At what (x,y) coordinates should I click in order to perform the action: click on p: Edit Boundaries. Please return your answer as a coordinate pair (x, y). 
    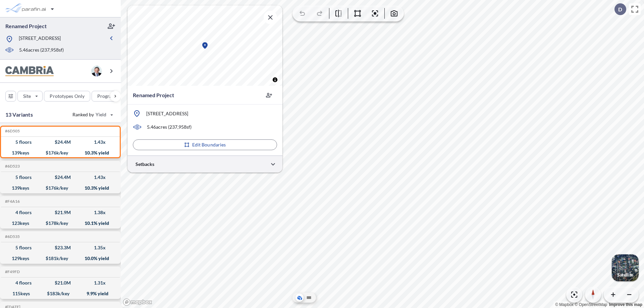
    Looking at the image, I should click on (209, 145).